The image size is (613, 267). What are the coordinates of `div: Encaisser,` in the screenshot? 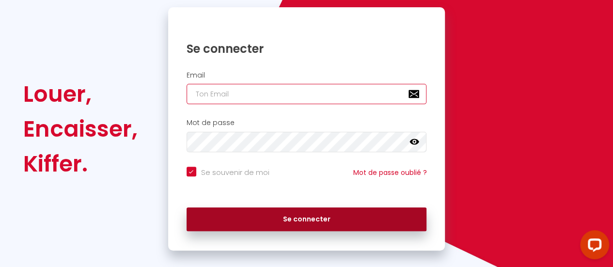 It's located at (80, 129).